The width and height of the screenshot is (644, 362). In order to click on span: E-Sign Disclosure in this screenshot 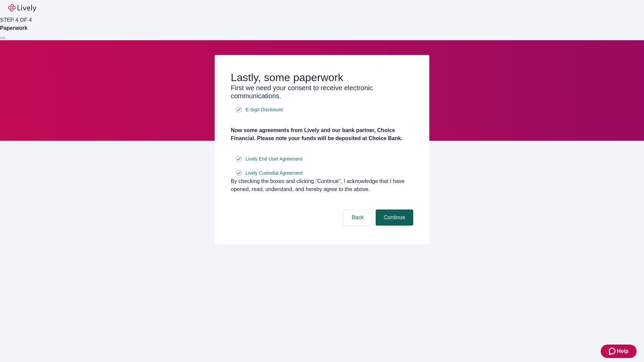, I will do `click(264, 110)`.